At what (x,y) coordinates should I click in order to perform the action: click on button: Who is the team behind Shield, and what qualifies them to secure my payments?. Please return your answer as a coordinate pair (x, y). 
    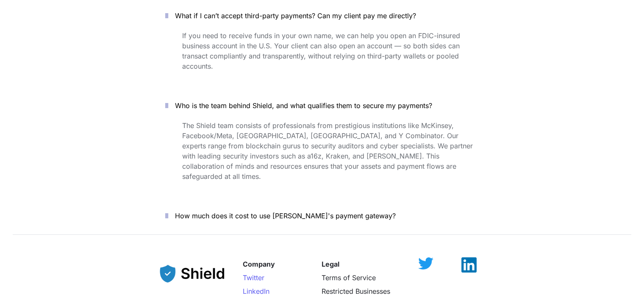
    Looking at the image, I should click on (322, 106).